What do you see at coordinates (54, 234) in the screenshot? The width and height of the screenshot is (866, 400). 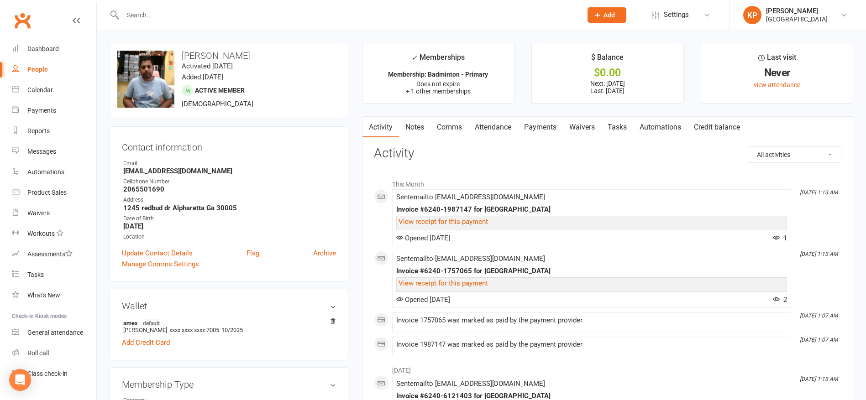 I see `a: Workouts` at bounding box center [54, 234].